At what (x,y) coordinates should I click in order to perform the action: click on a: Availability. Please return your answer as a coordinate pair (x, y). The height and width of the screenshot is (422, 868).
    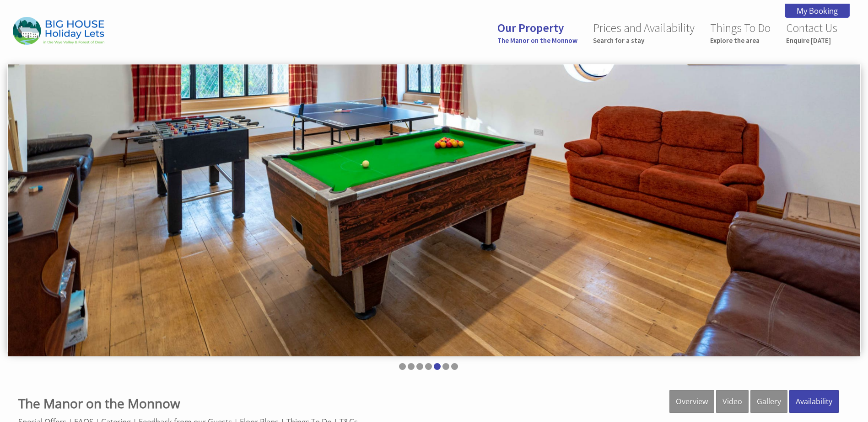
    Looking at the image, I should click on (814, 402).